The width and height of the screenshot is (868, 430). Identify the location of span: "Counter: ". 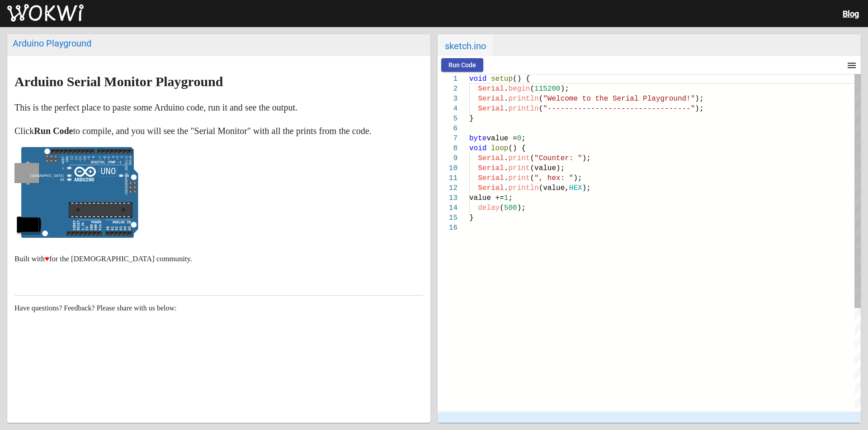
(558, 159).